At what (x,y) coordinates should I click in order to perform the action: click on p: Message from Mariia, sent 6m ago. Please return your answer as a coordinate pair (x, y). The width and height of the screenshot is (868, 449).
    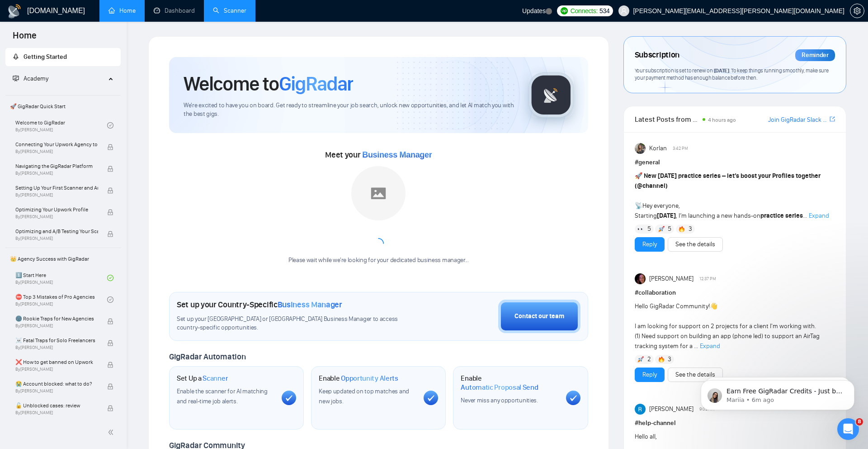
    Looking at the image, I should click on (97, 39).